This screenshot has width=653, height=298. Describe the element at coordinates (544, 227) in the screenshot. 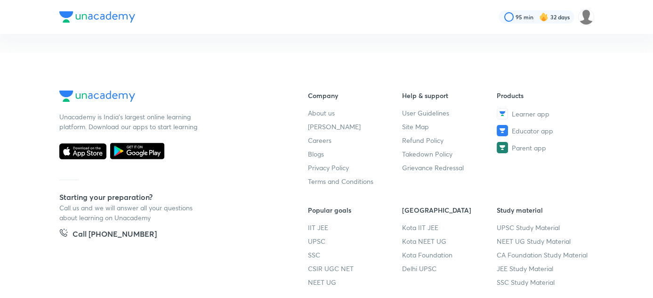

I see `a: UPSC Study Material` at that location.